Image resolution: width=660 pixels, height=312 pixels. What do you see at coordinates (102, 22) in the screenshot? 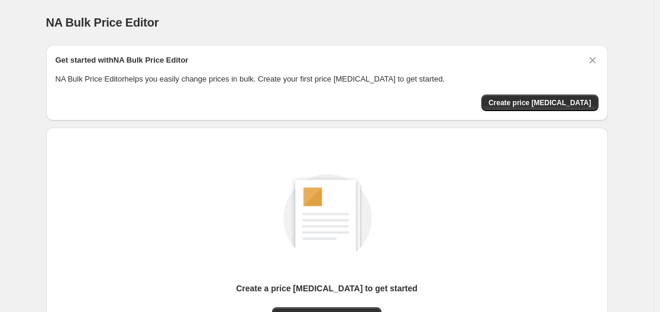
I see `span: NA Bulk Price Editor` at bounding box center [102, 22].